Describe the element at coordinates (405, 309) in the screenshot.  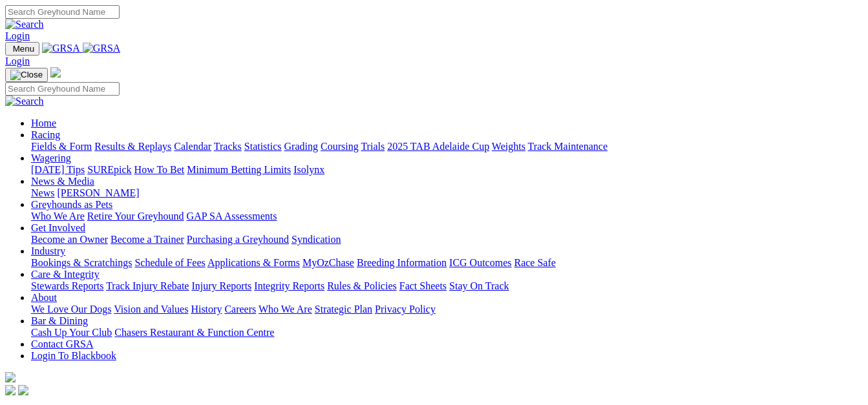
I see `a: Privacy Policy` at that location.